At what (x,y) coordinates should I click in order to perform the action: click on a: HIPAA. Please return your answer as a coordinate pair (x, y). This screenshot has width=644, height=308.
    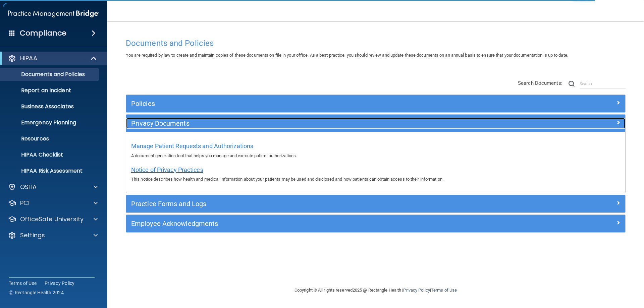
    Looking at the image, I should click on (53, 59).